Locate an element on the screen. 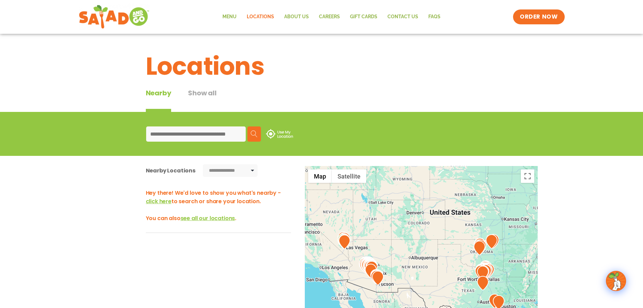 This screenshot has height=308, width=643. a: Menu is located at coordinates (230, 17).